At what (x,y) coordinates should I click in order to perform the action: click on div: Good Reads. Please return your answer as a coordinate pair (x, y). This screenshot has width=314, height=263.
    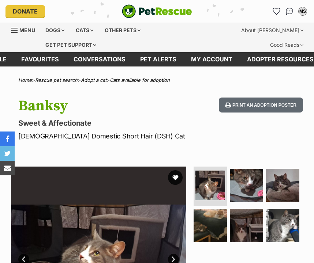
    Looking at the image, I should click on (286, 45).